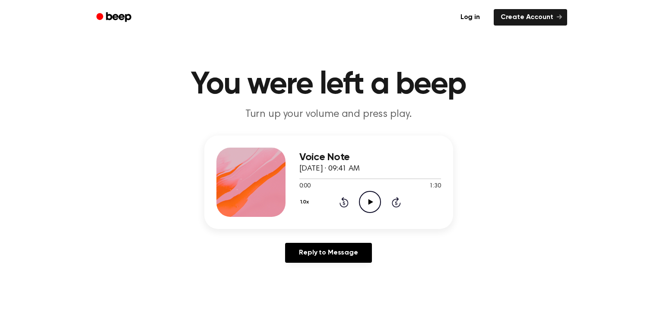 Image resolution: width=657 pixels, height=316 pixels. I want to click on h3: Voice Note, so click(370, 157).